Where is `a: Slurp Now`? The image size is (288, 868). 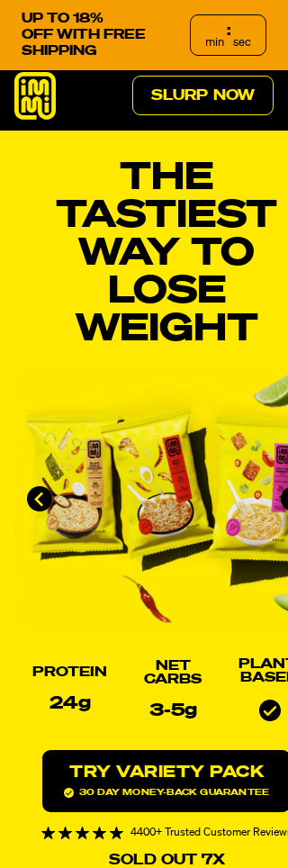 a: Slurp Now is located at coordinates (202, 95).